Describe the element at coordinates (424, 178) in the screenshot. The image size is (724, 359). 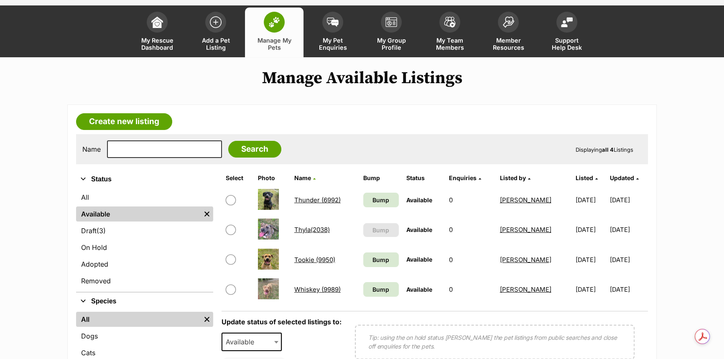
I see `th: Status` at that location.